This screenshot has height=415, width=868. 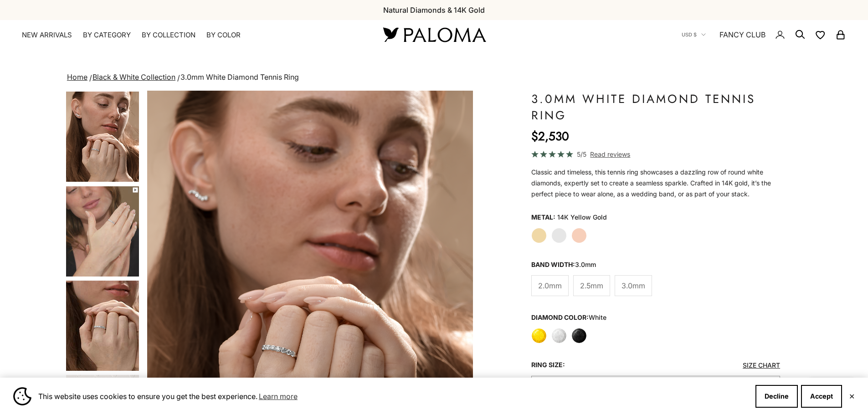 What do you see at coordinates (633, 286) in the screenshot?
I see `span: 3.0mm` at bounding box center [633, 286].